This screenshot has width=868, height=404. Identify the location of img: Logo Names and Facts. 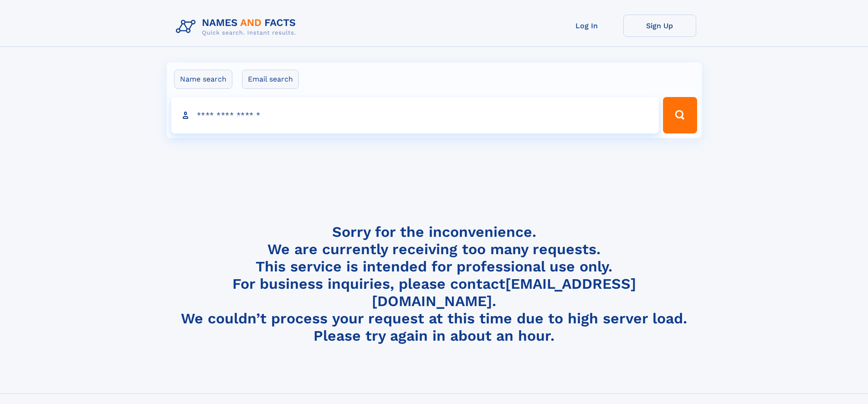
(238, 27).